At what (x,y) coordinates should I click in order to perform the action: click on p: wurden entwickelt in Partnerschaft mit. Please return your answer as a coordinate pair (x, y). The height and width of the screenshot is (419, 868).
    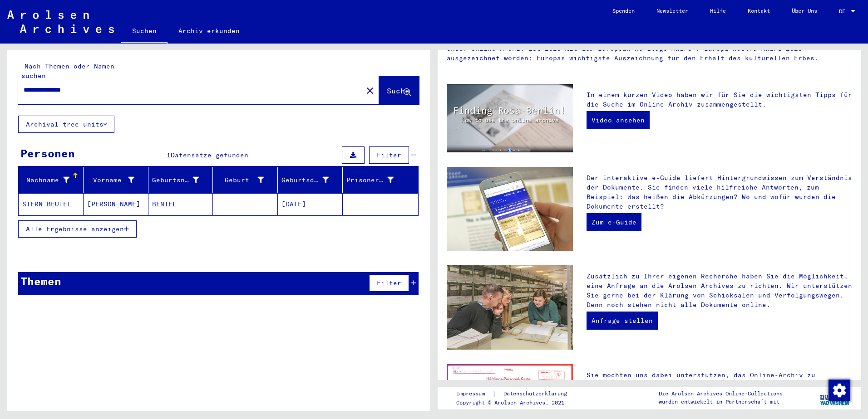
    Looking at the image, I should click on (720, 402).